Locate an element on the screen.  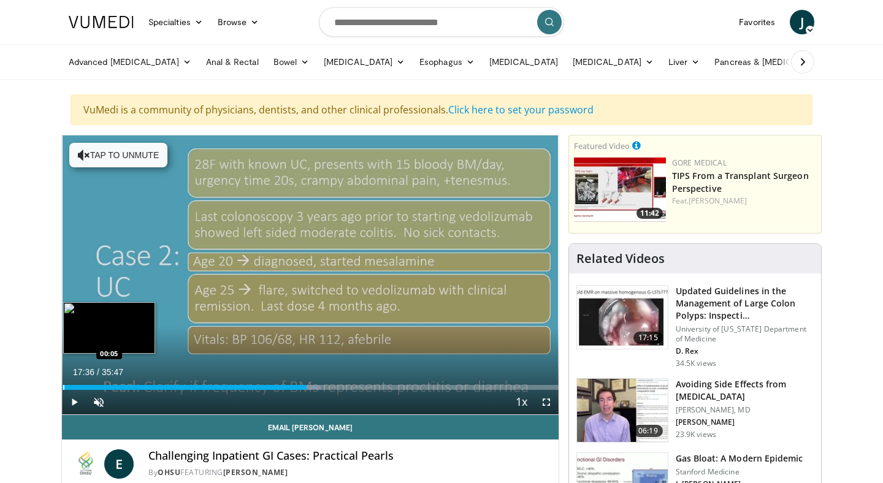
a: Bowel is located at coordinates (291, 62).